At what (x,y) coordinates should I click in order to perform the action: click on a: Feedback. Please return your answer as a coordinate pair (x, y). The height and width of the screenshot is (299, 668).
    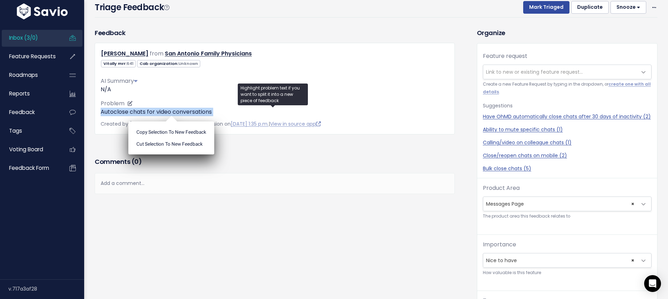
    Looking at the image, I should click on (30, 112).